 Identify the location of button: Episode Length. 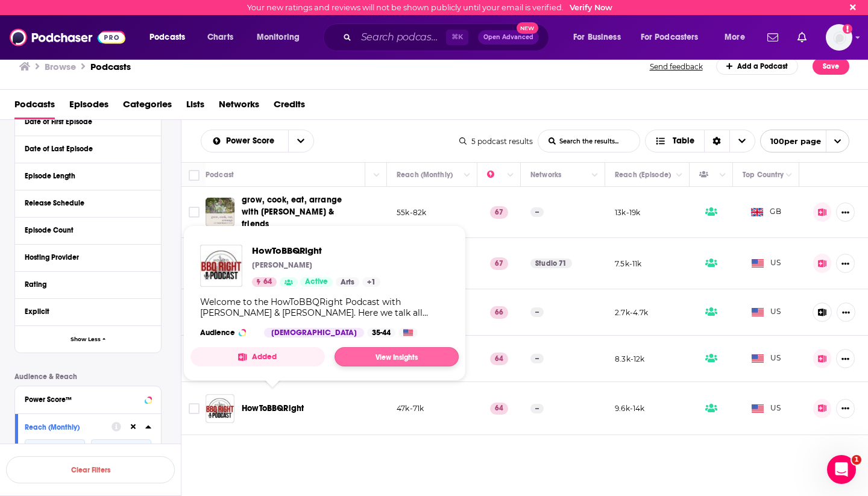
(88, 175).